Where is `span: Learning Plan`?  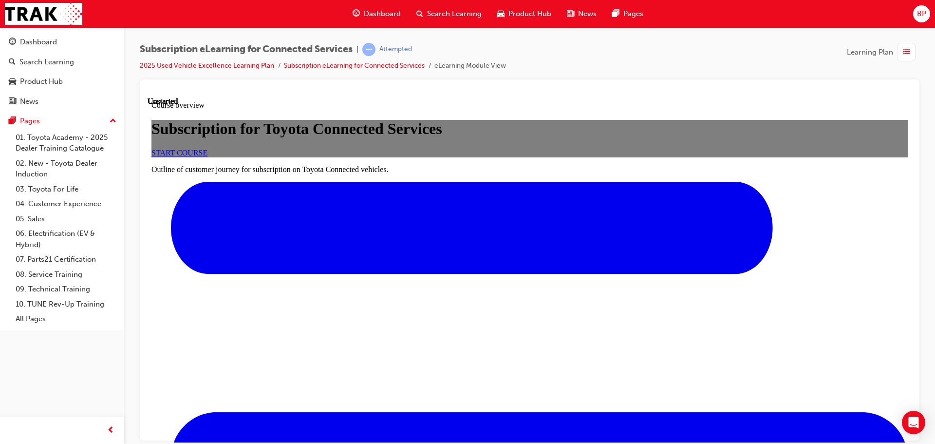
span: Learning Plan is located at coordinates (870, 52).